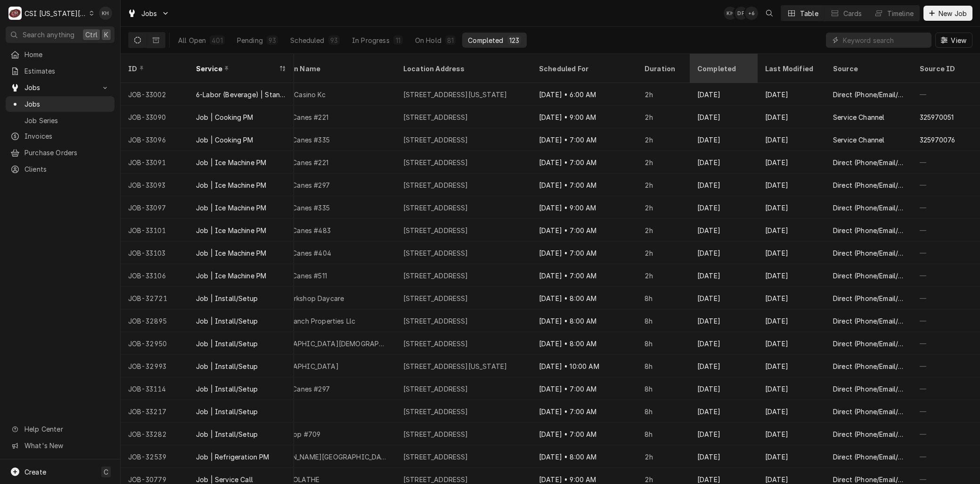 The width and height of the screenshot is (980, 484). I want to click on input: Keyword search, so click(885, 40).